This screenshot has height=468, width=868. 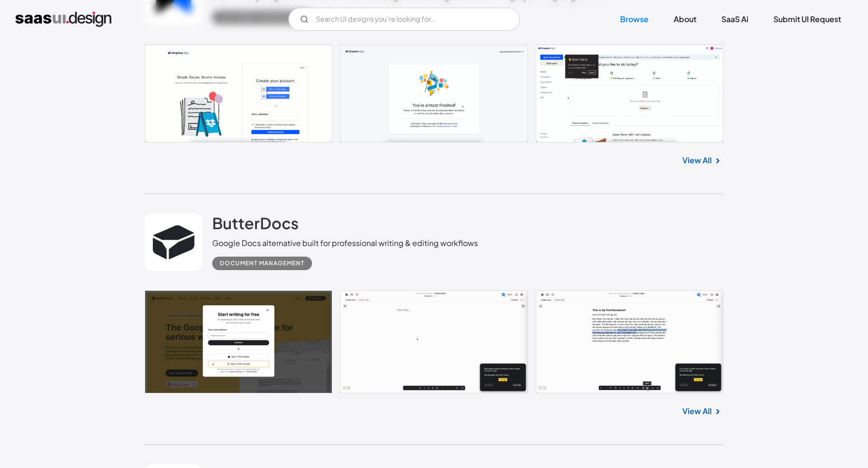 I want to click on input: Search UI designs you're looking for..., so click(x=404, y=19).